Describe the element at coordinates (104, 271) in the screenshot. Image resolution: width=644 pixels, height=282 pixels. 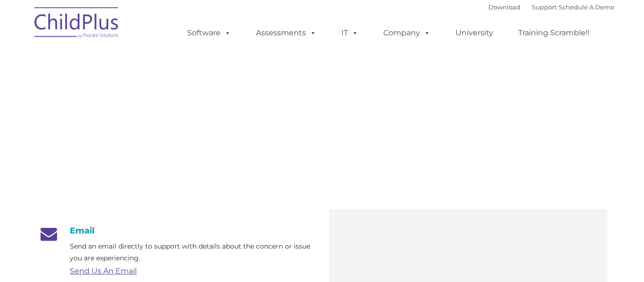
I see `a: Send Us An Email` at that location.